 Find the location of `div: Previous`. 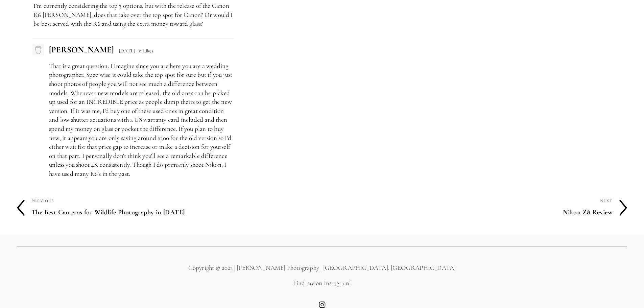

div: Previous is located at coordinates (177, 201).